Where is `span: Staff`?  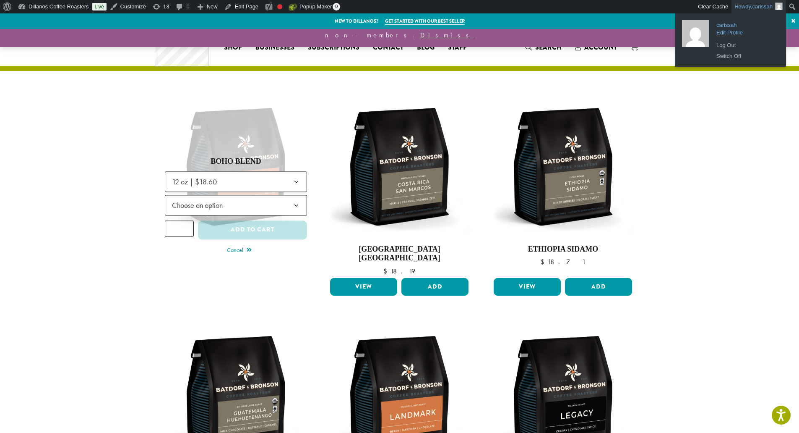
span: Staff is located at coordinates (457, 47).